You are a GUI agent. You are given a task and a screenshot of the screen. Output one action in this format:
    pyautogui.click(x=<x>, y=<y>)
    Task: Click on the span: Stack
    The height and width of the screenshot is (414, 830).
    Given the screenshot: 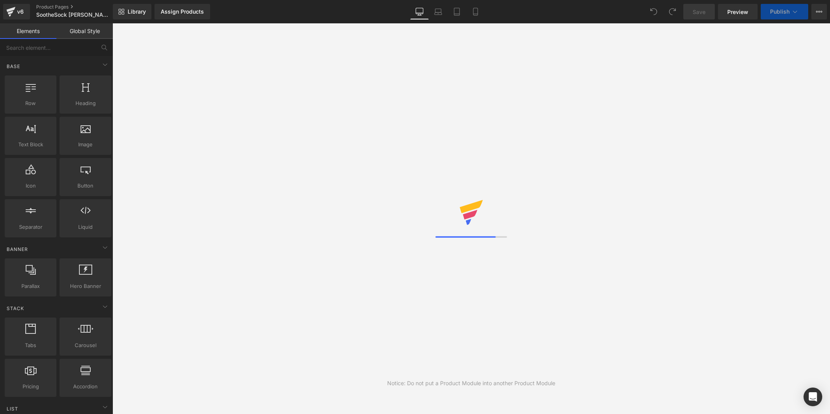 What is the action you would take?
    pyautogui.click(x=15, y=308)
    